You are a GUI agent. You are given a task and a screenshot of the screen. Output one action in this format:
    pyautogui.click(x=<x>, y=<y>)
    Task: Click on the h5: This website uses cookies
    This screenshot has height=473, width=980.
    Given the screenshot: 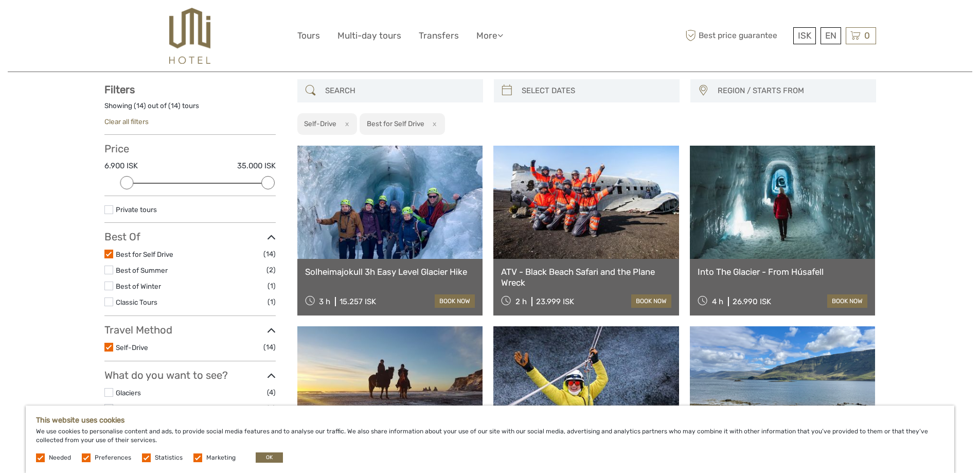 What is the action you would take?
    pyautogui.click(x=490, y=420)
    